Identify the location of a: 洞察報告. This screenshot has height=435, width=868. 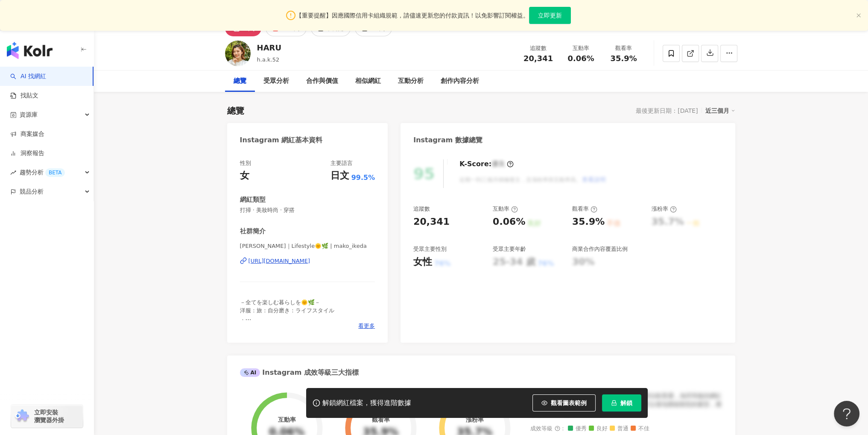
(27, 153).